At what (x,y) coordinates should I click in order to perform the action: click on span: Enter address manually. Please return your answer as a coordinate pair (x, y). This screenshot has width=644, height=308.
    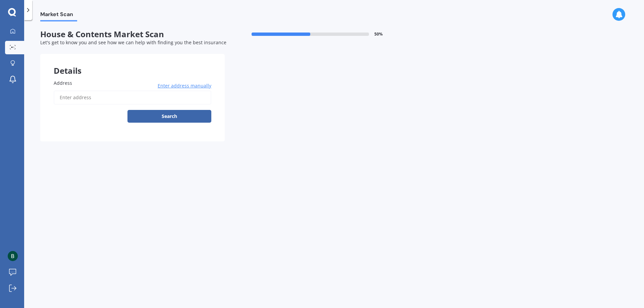
    Looking at the image, I should click on (184, 86).